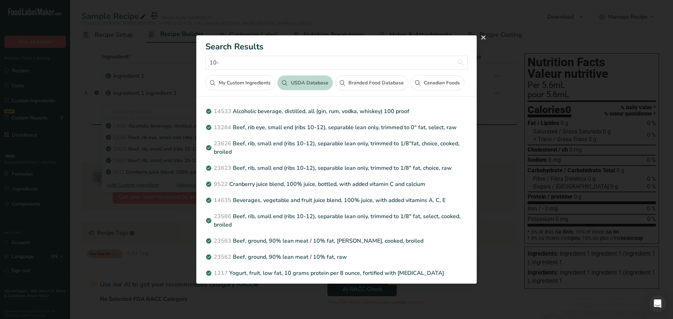 The image size is (673, 319). I want to click on button: USDA Database, so click(305, 83).